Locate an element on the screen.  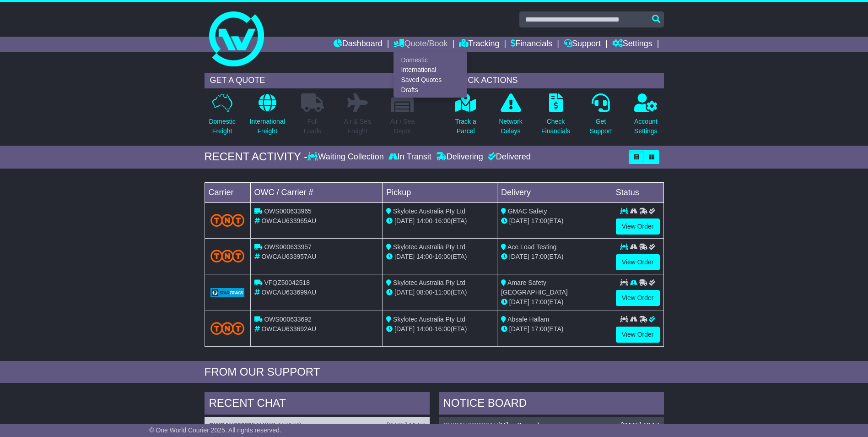
td: Pickup is located at coordinates (439, 192).